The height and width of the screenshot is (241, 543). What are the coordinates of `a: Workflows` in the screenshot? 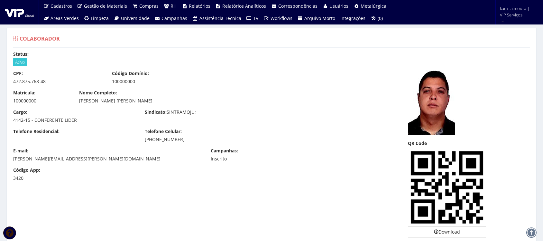 It's located at (278, 18).